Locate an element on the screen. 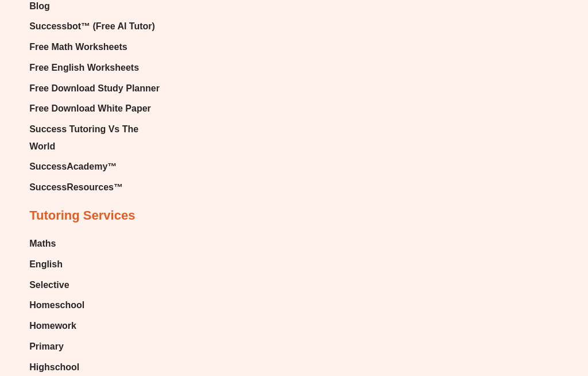  span: Free Download White Paper is located at coordinates (90, 108).